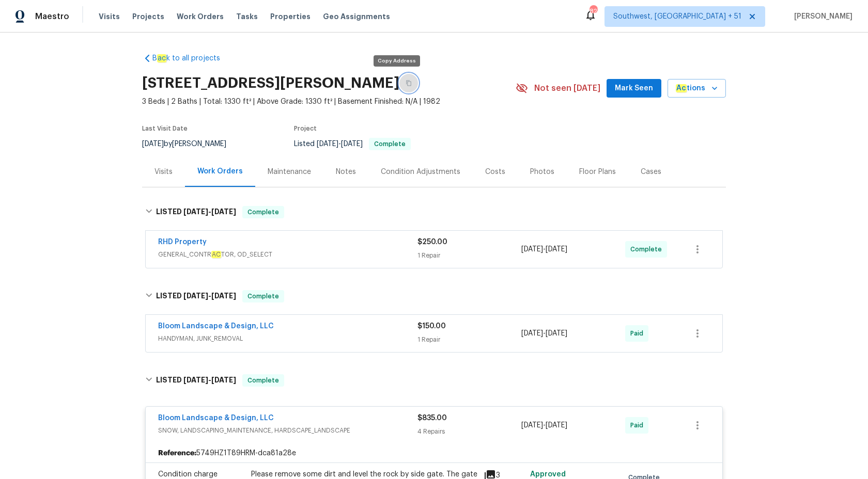  I want to click on span: HANDYMAN, JUNK_REMOVAL, so click(288, 339).